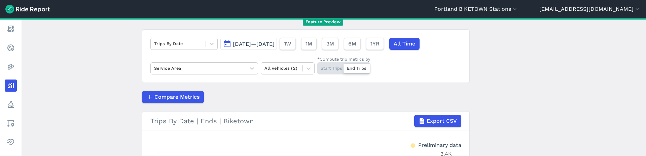  What do you see at coordinates (404, 44) in the screenshot?
I see `span: All Time` at bounding box center [404, 44].